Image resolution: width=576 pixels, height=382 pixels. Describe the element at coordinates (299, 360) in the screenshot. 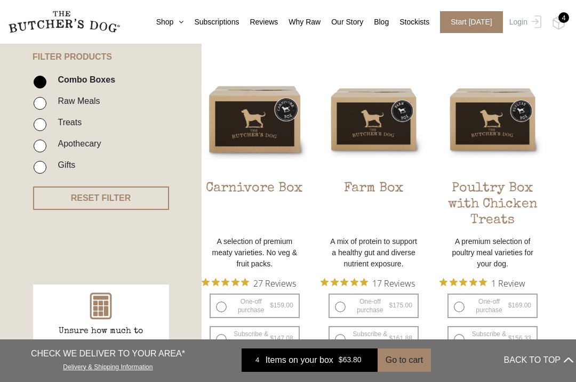

I see `span: Items on your box` at that location.